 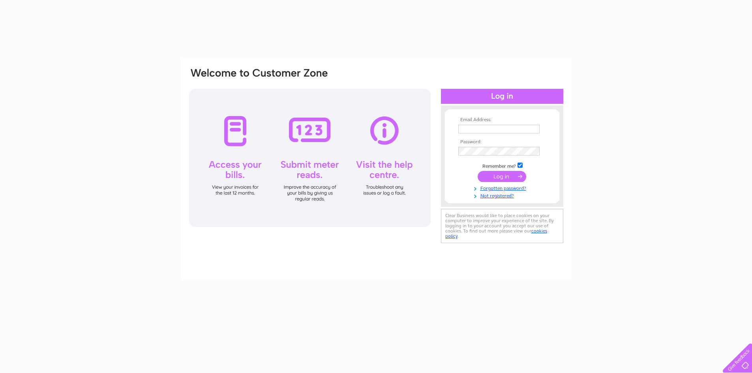 What do you see at coordinates (501, 176) in the screenshot?
I see `input: Submit` at bounding box center [501, 176].